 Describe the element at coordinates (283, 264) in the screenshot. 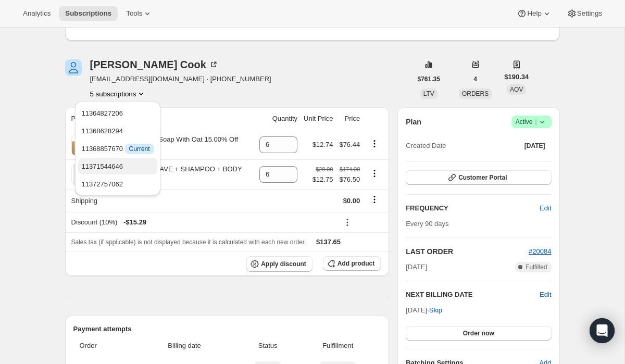

I see `span: Apply discount` at that location.